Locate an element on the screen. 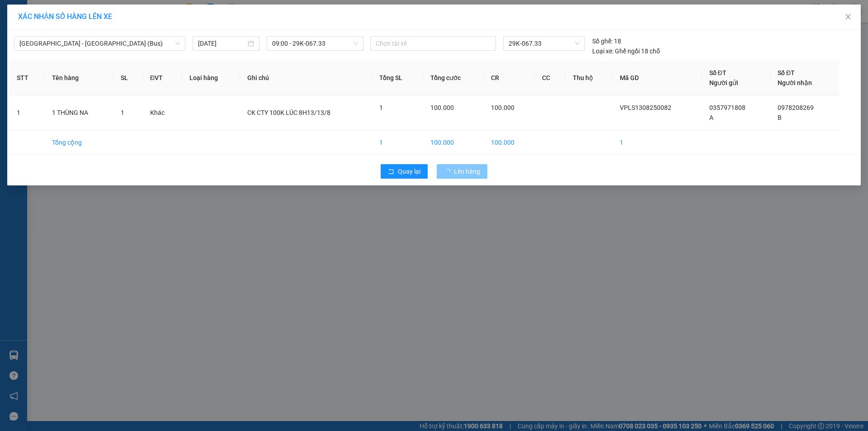 The image size is (868, 431). div: 18 is located at coordinates (607, 41).